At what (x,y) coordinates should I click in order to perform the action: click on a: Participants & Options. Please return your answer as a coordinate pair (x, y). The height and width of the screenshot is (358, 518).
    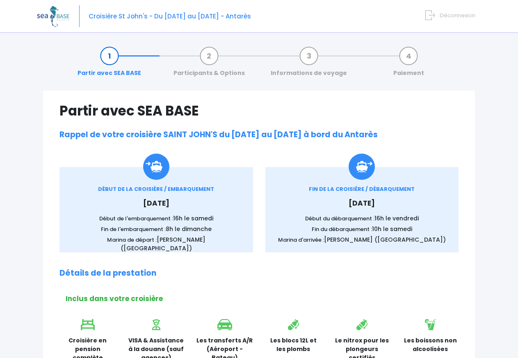
    Looking at the image, I should click on (209, 64).